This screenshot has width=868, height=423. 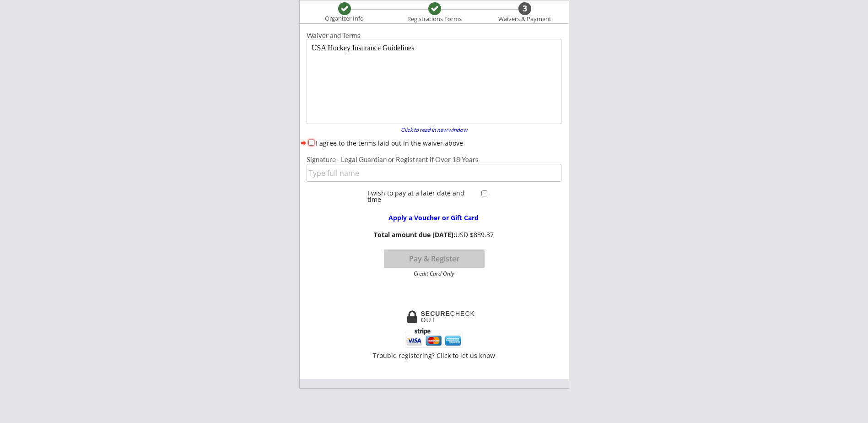 I want to click on button: forward, so click(x=304, y=143).